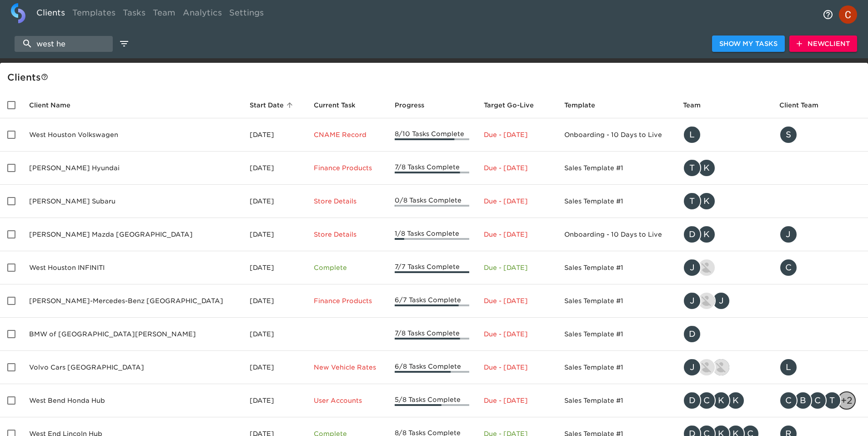 This screenshot has width=868, height=436. Describe the element at coordinates (432, 367) in the screenshot. I see `td: 6/8 Tasks Complete` at that location.